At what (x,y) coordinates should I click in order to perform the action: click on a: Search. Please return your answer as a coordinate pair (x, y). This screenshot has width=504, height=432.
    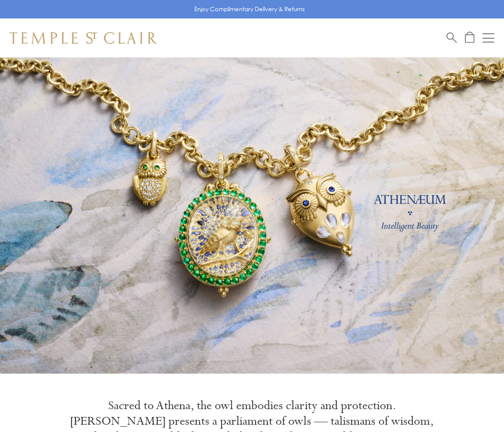
    Looking at the image, I should click on (451, 37).